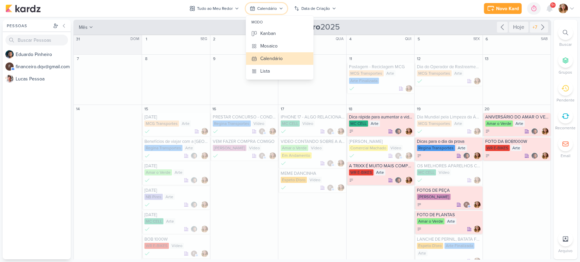 Image resolution: width=580 pixels, height=262 pixels. What do you see at coordinates (268, 33) in the screenshot?
I see `div: Kanban` at bounding box center [268, 33].